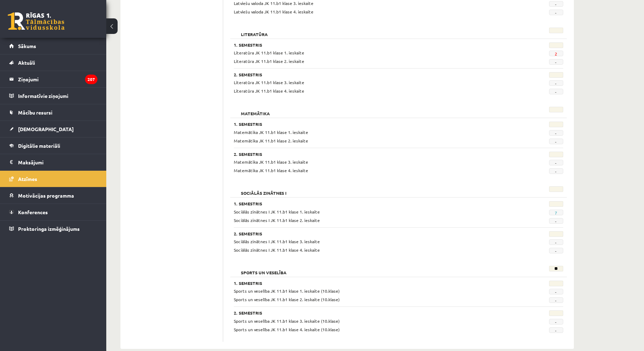 Image resolution: width=644 pixels, height=351 pixels. What do you see at coordinates (555, 213) in the screenshot?
I see `a: 7` at bounding box center [555, 213].